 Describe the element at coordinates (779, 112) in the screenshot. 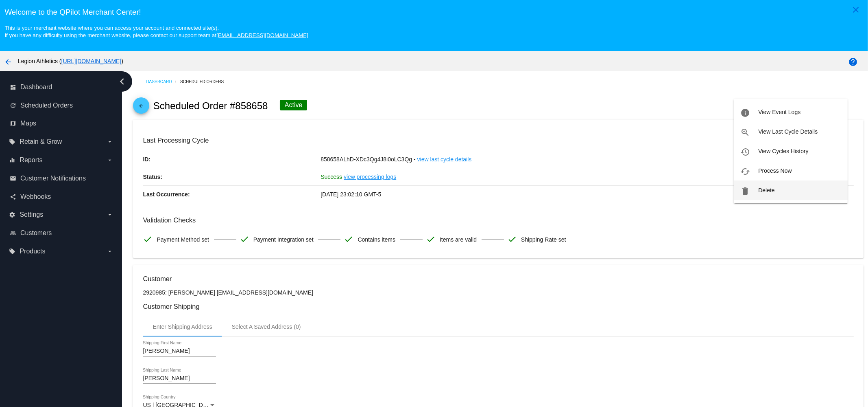

I see `span: View Event Logs` at that location.